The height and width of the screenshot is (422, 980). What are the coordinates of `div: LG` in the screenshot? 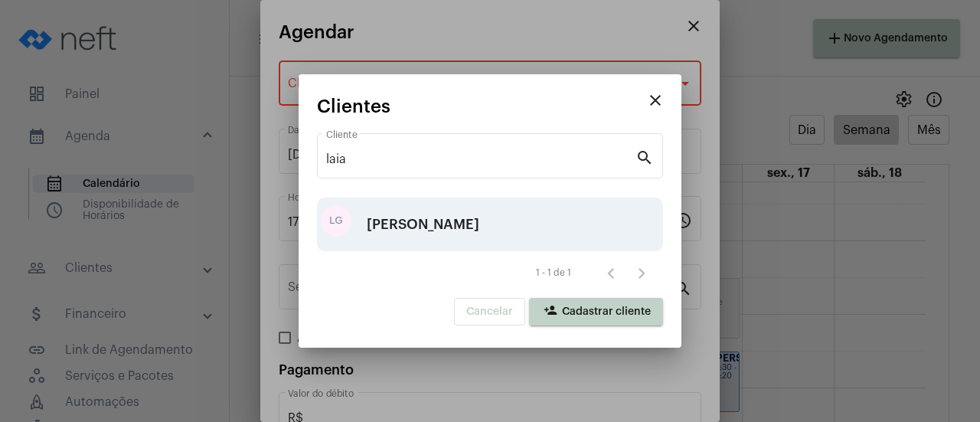 It's located at (336, 221).